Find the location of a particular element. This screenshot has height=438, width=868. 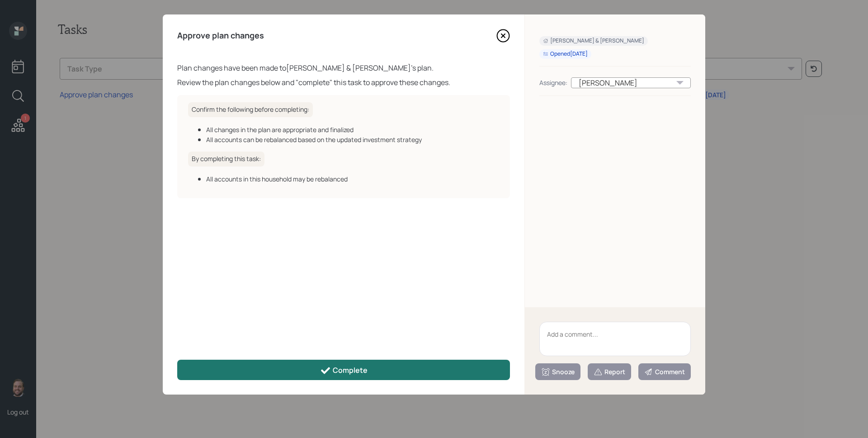

div: Assignee: is located at coordinates (553, 82).